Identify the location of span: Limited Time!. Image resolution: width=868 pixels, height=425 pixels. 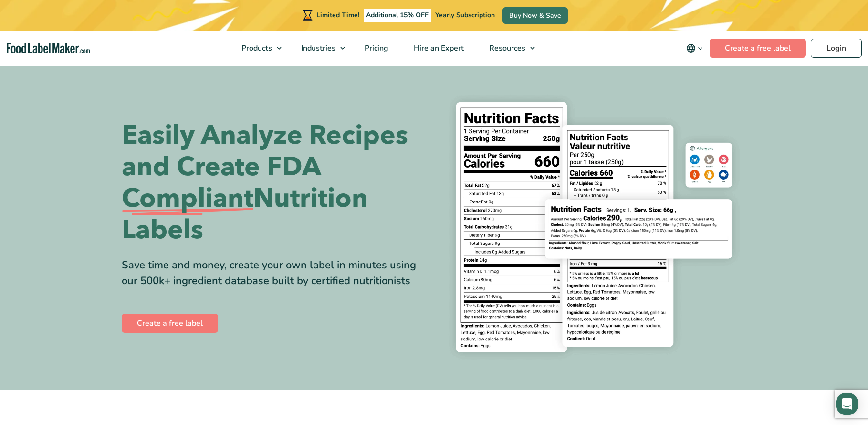
(338, 15).